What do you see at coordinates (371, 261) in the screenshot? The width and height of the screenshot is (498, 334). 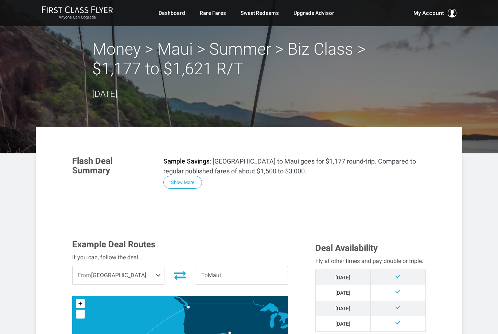 I see `div: Fly at other times and pay double or triple.` at bounding box center [371, 261].